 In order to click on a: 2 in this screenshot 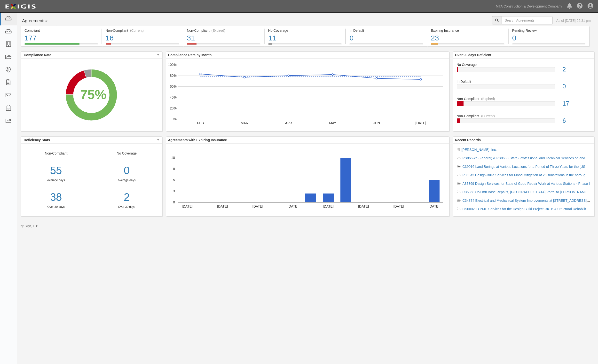, I will do `click(126, 197)`.